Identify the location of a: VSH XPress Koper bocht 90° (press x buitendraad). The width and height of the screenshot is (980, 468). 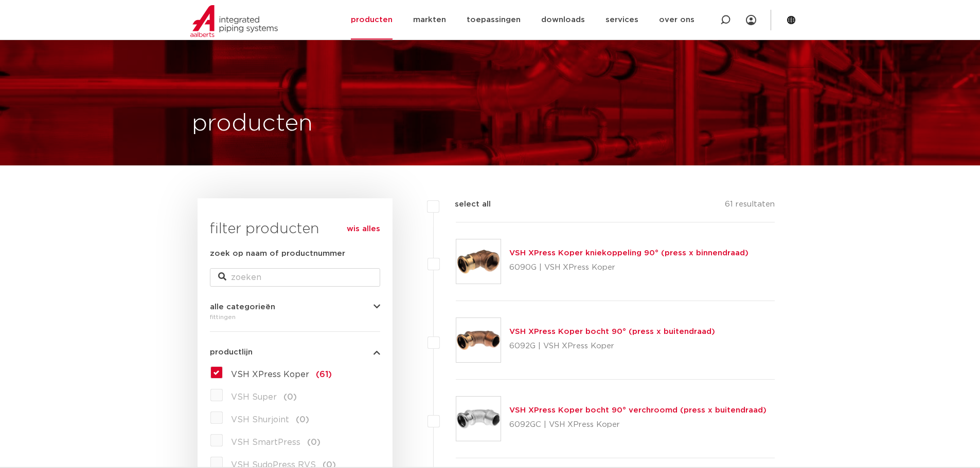
(612, 332).